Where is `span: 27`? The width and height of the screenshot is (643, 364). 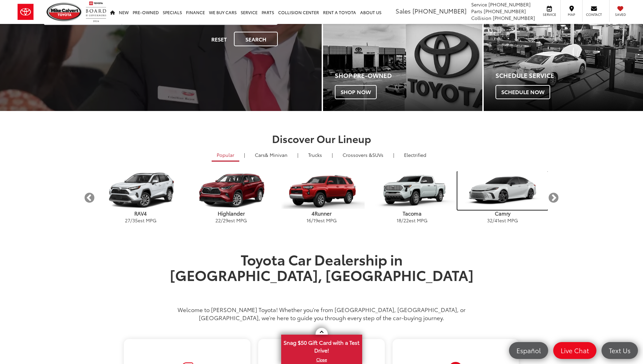
span: 27 is located at coordinates (127, 220).